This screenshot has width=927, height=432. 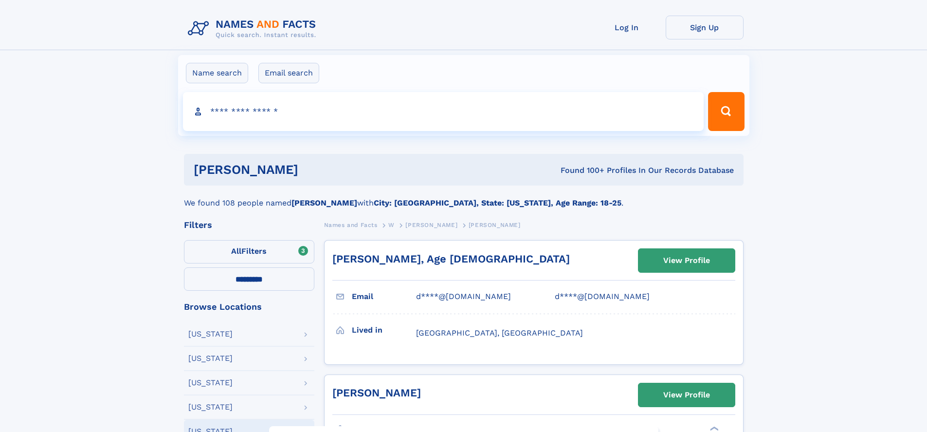 What do you see at coordinates (391, 225) in the screenshot?
I see `span: W` at bounding box center [391, 225].